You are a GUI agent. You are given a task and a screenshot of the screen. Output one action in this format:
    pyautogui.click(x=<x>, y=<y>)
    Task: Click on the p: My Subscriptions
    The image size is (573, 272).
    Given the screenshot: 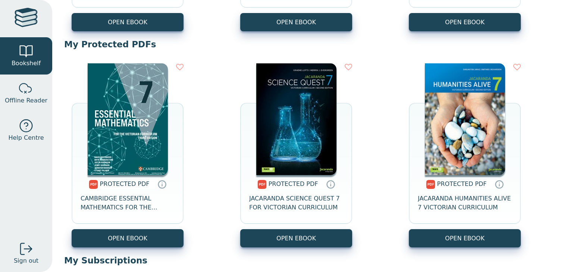 What is the action you would take?
    pyautogui.click(x=313, y=261)
    